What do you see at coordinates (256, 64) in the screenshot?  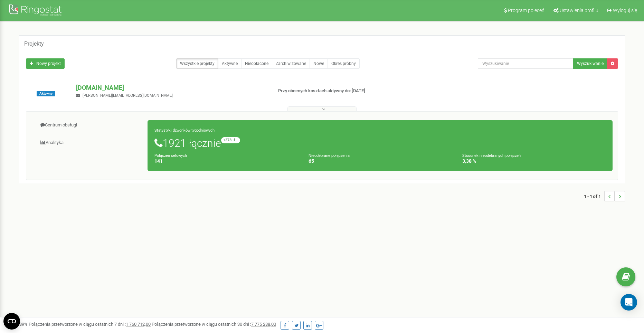 I see `a: Nieopłacone` at bounding box center [256, 64].